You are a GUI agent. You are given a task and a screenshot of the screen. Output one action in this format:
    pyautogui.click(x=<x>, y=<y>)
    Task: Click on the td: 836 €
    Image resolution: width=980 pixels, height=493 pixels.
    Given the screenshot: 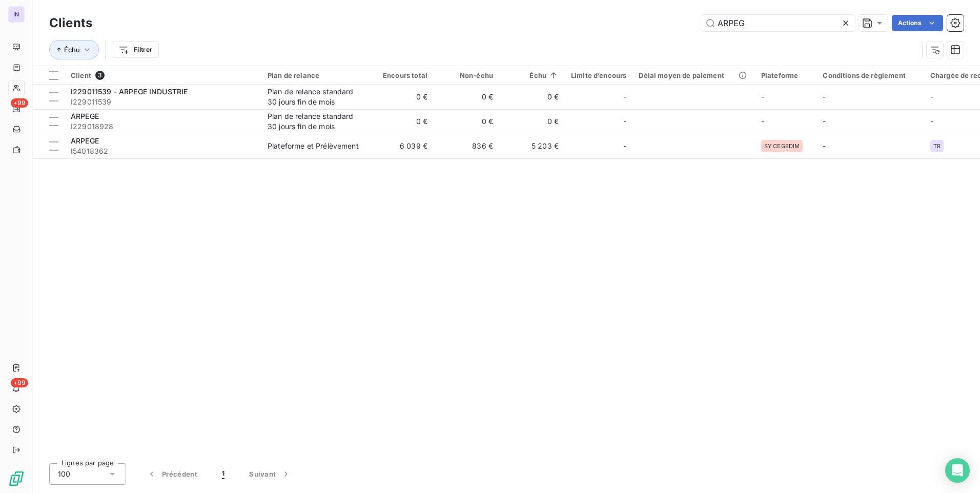 What is the action you would take?
    pyautogui.click(x=466, y=146)
    